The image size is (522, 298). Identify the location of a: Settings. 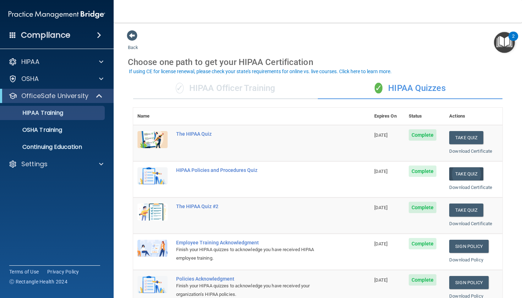
(56, 164).